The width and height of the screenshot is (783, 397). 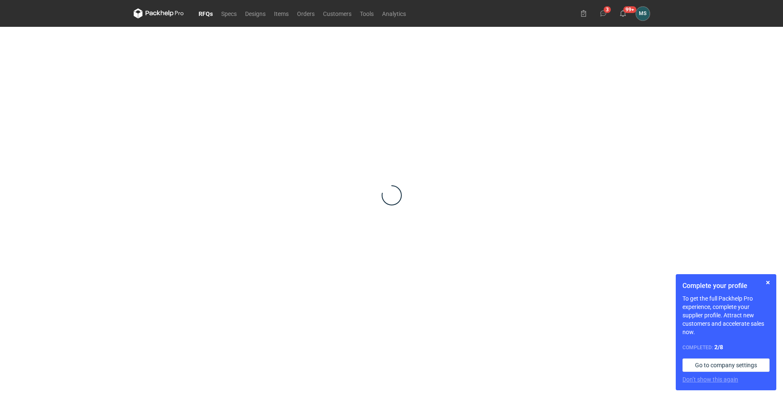 I want to click on a: Customers, so click(x=337, y=13).